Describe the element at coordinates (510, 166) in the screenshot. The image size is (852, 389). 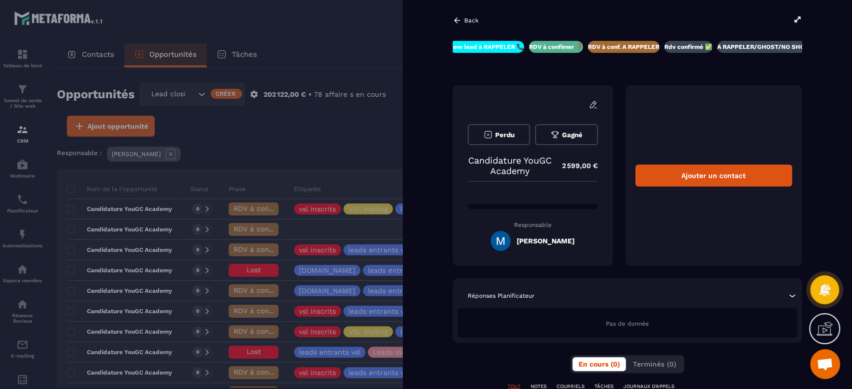
I see `p: Candidature YouGC Academy` at that location.